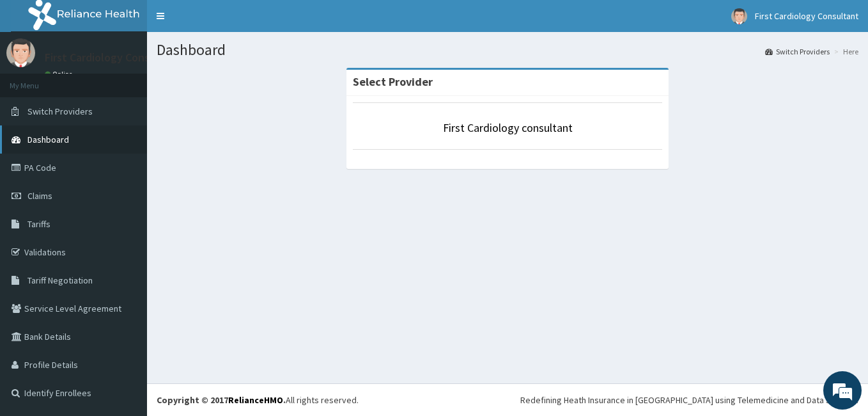 The height and width of the screenshot is (416, 868). Describe the element at coordinates (113, 58) in the screenshot. I see `p: First Cardiology Consultant` at that location.